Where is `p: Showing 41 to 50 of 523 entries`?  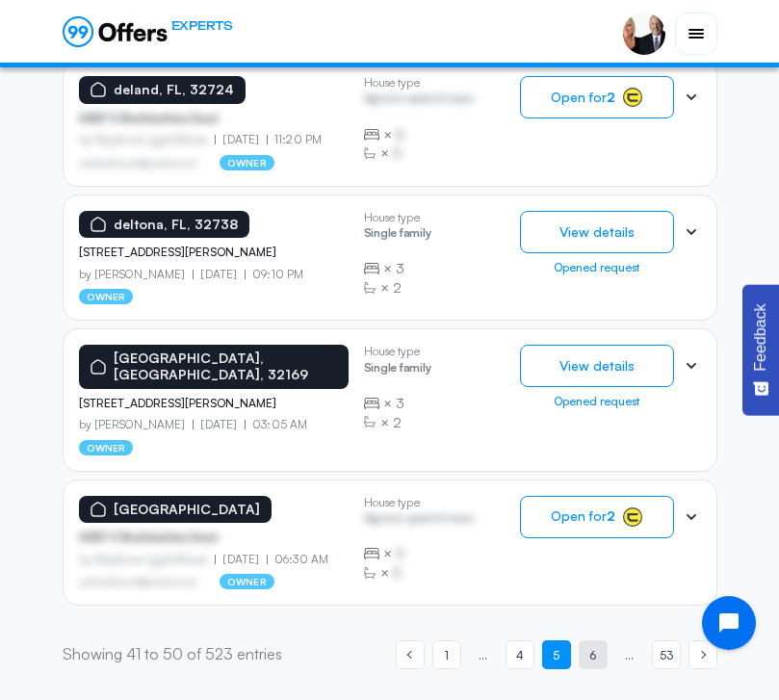 p: Showing 41 to 50 of 523 entries is located at coordinates (172, 654).